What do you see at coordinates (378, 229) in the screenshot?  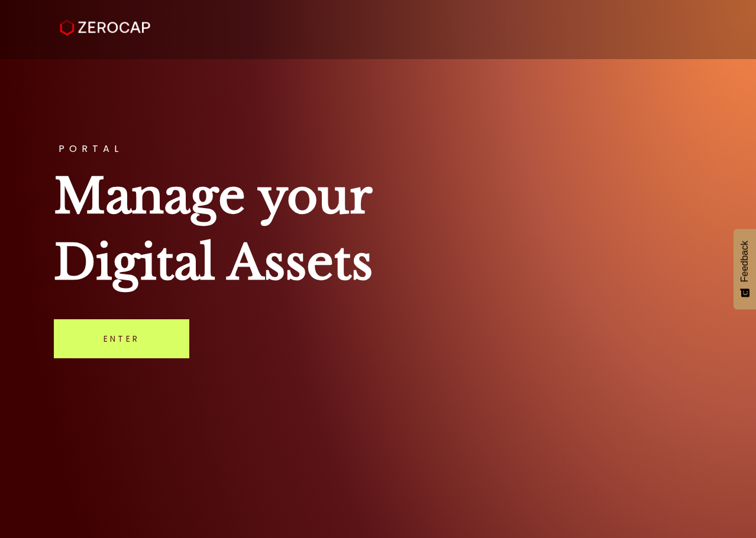 I see `h1: Manage your Digital Assets` at bounding box center [378, 229].